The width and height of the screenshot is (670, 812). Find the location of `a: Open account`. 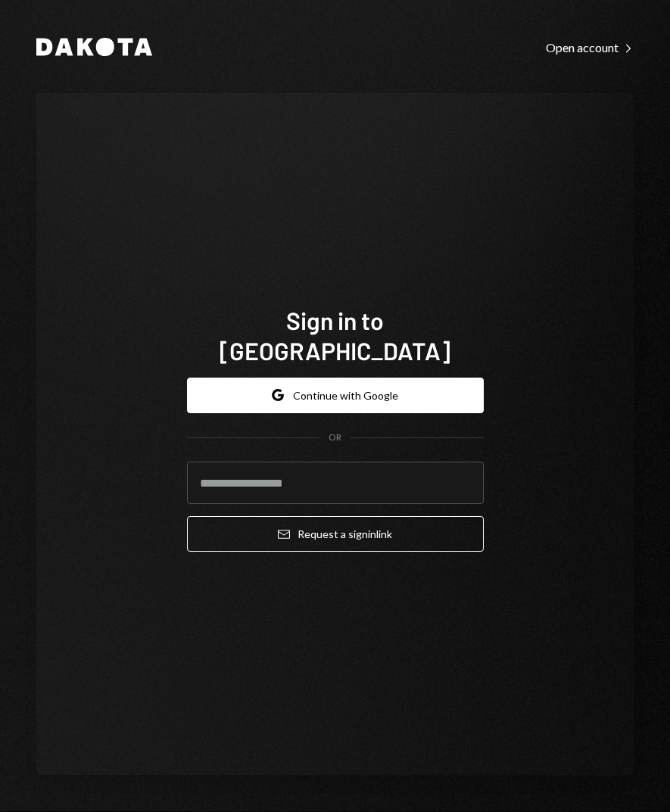

a: Open account is located at coordinates (590, 47).